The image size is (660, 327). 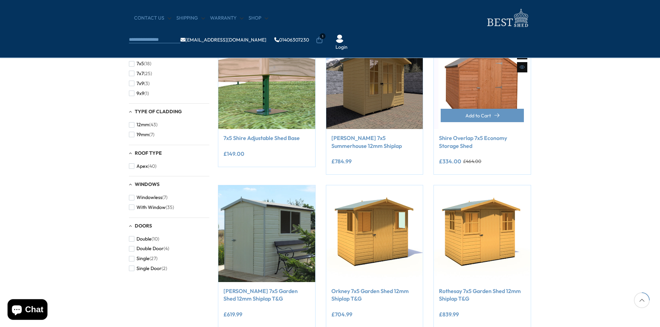 I want to click on button: Double Door, so click(x=149, y=249).